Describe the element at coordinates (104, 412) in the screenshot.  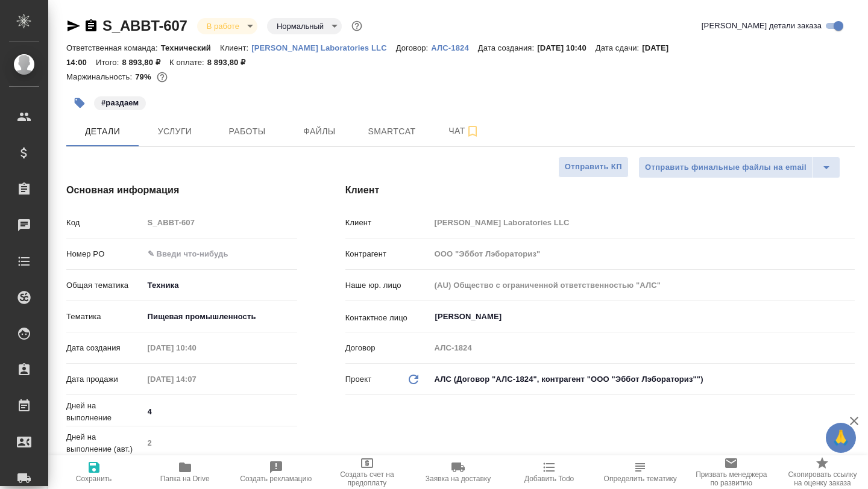
I see `p: Дней на выполнение` at that location.